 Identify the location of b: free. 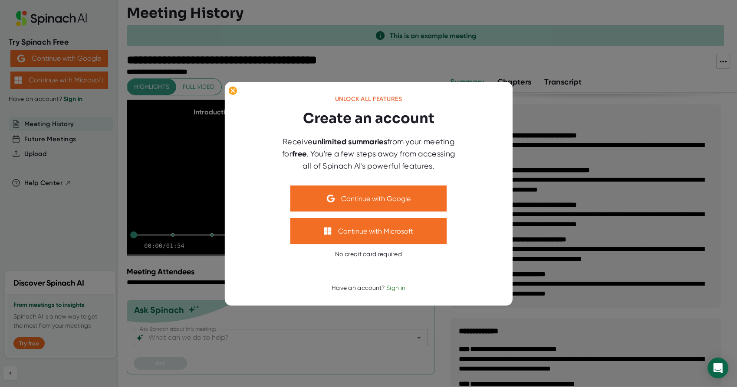
(299, 154).